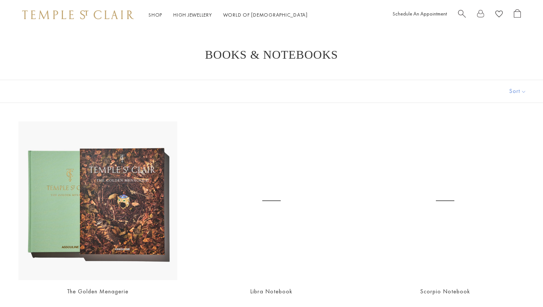 This screenshot has width=543, height=307. Describe the element at coordinates (98, 201) in the screenshot. I see `img: The Golden Menagerie` at that location.